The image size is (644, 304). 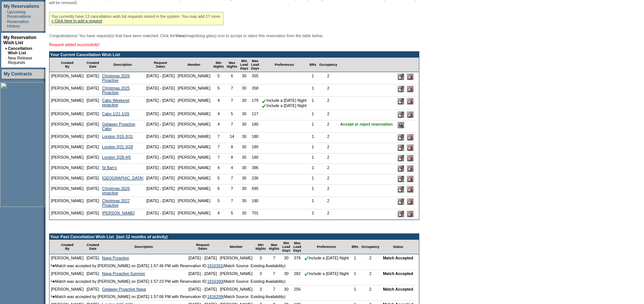 What do you see at coordinates (67, 247) in the screenshot?
I see `td: Created By` at bounding box center [67, 247].